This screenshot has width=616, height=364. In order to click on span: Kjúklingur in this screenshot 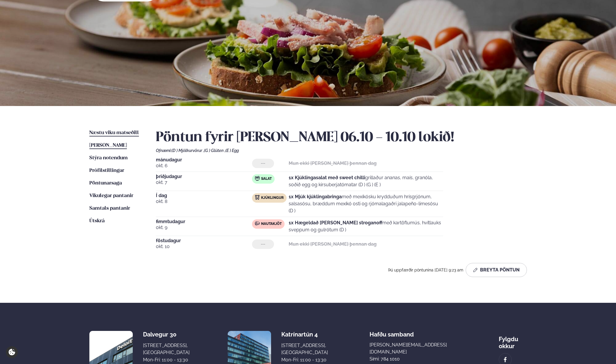, I will do `click(272, 199)`.